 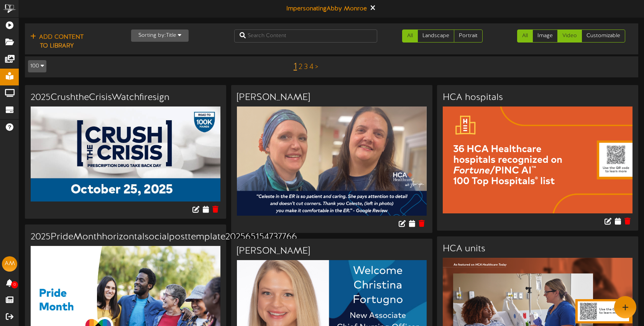 I want to click on a: 2, so click(x=300, y=67).